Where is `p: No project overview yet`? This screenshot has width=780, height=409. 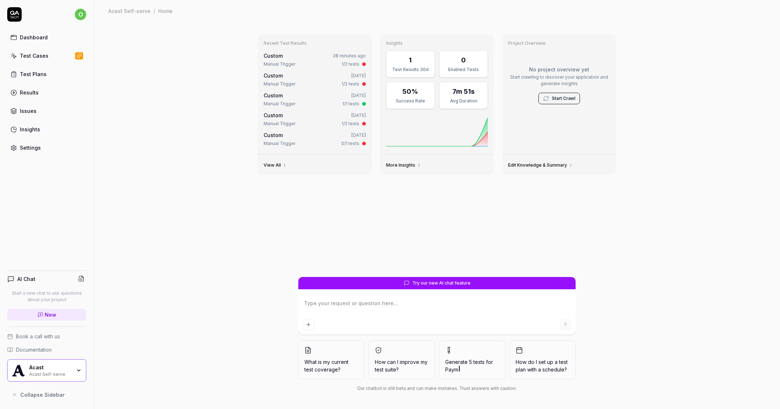 p: No project overview yet is located at coordinates (559, 69).